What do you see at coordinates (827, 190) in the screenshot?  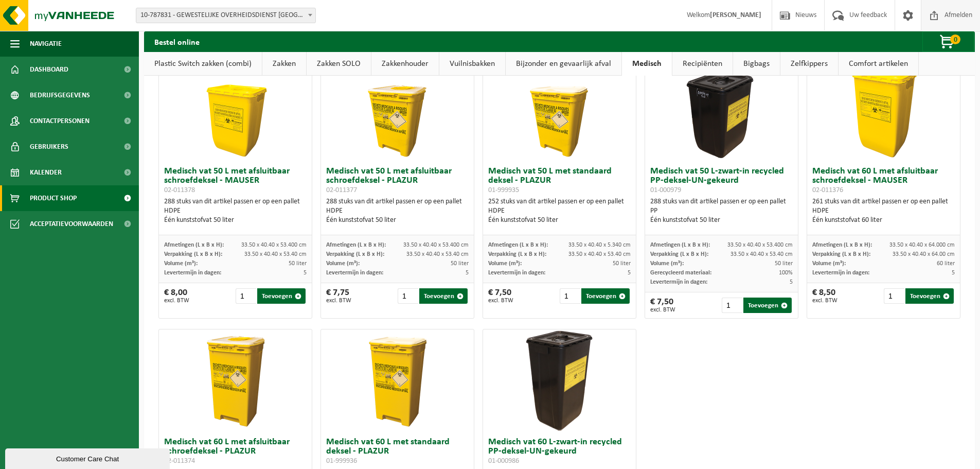 I see `span: 02-011376` at bounding box center [827, 190].